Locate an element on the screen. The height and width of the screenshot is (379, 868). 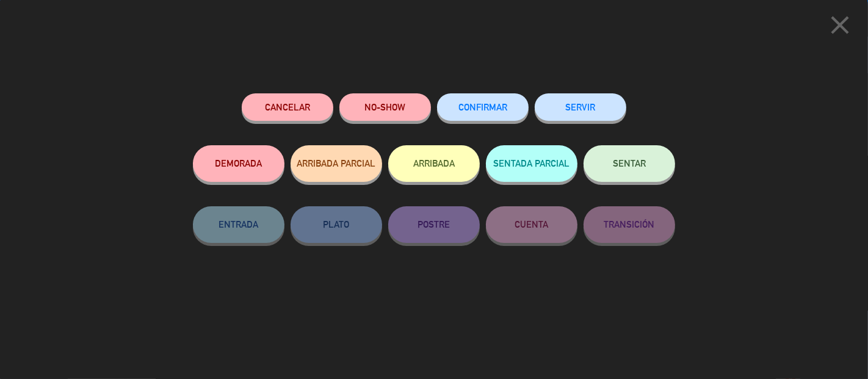
span: ARRIBADA PARCIAL is located at coordinates (336, 163).